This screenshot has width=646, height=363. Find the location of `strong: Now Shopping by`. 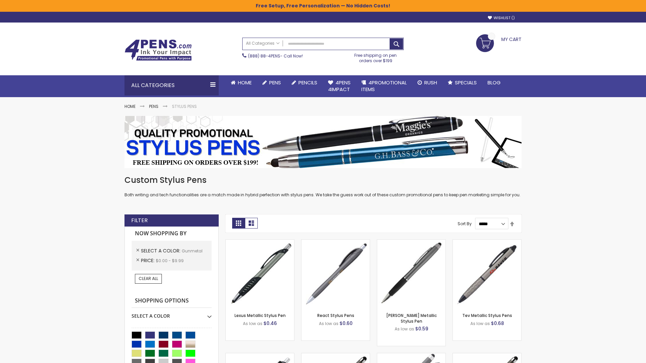

strong: Now Shopping by is located at coordinates (172, 234).